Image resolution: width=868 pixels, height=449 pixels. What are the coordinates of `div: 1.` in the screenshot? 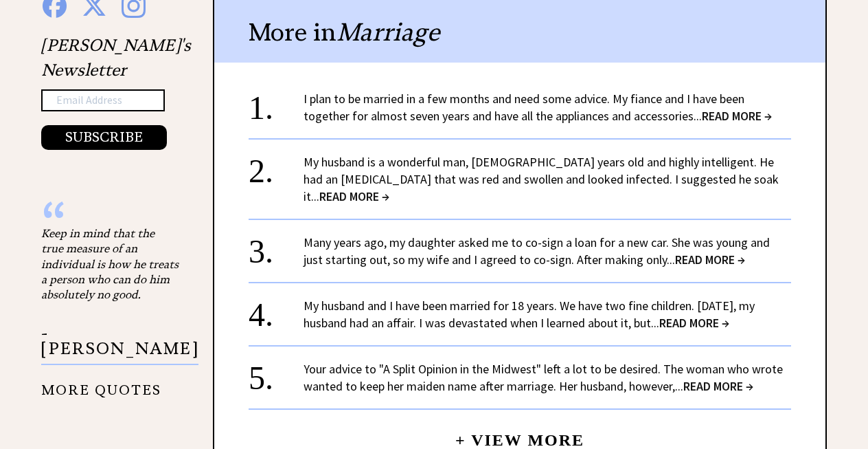 It's located at (276, 102).